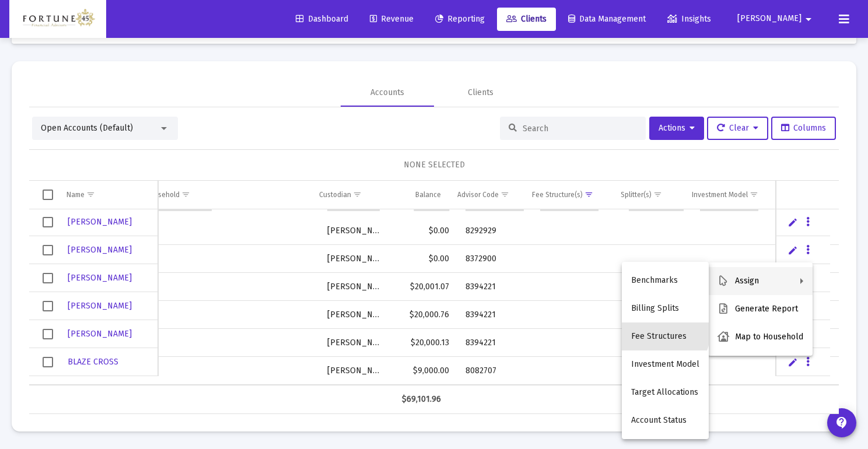  What do you see at coordinates (760, 281) in the screenshot?
I see `button: Assign` at bounding box center [760, 281].